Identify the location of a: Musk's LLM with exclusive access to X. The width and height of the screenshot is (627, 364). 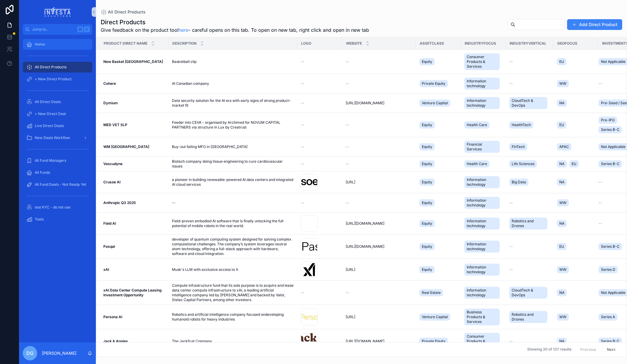
(233, 270).